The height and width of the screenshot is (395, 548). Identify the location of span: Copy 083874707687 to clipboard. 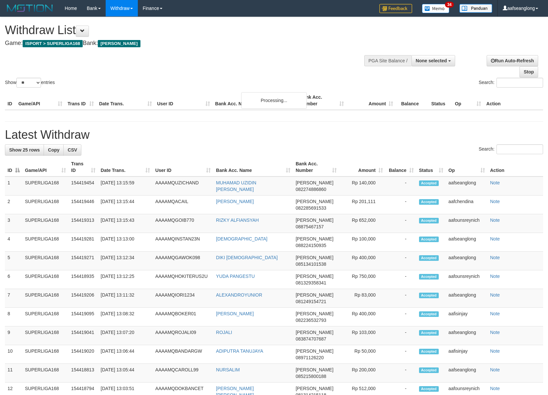
(311, 339).